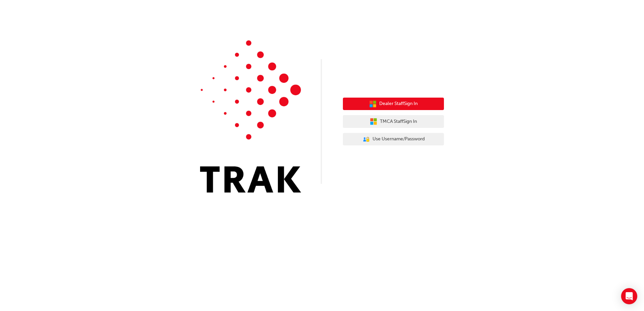 This screenshot has width=644, height=311. What do you see at coordinates (629, 296) in the screenshot?
I see `div: Open Intercom Messenger` at bounding box center [629, 296].